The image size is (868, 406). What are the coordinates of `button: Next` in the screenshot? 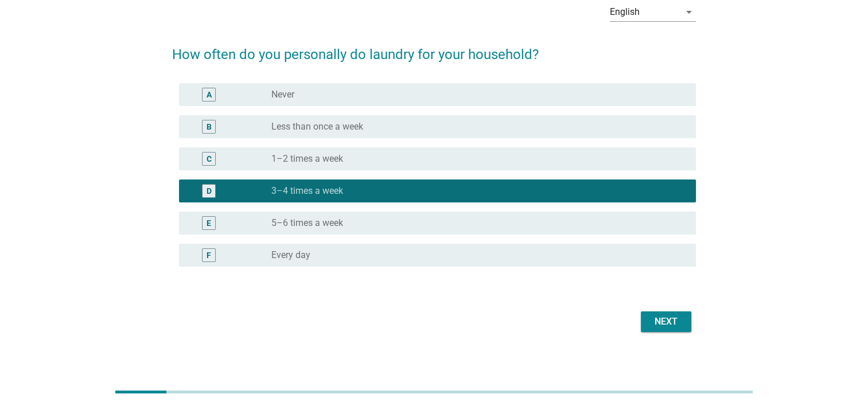 It's located at (665, 322).